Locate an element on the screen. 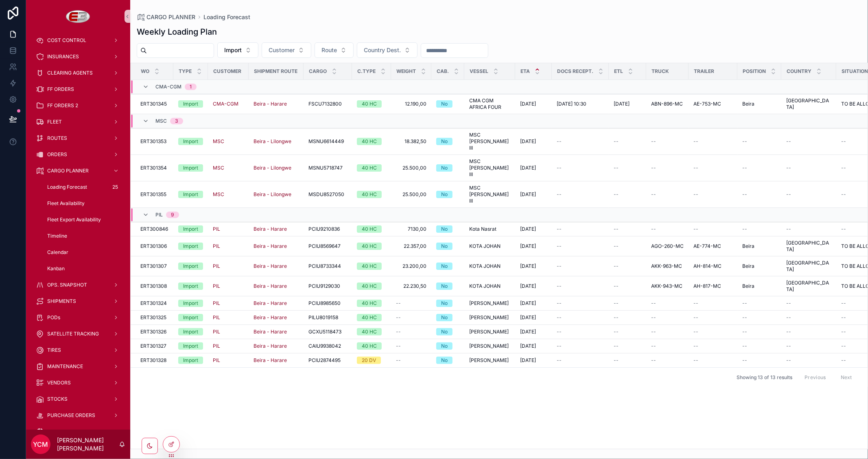 The image size is (868, 459). a: AGO-260-MC is located at coordinates (667, 246).